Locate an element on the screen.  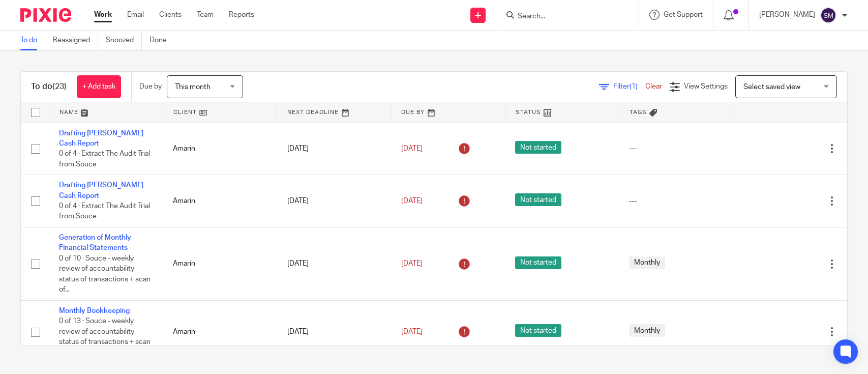
span: This month is located at coordinates (192, 87).